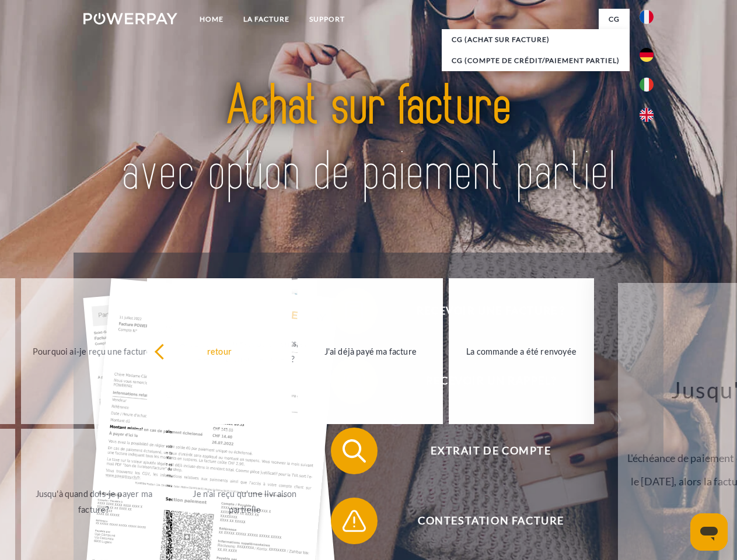 The height and width of the screenshot is (560, 737). What do you see at coordinates (482, 521) in the screenshot?
I see `a: Contestation Facture` at bounding box center [482, 521].